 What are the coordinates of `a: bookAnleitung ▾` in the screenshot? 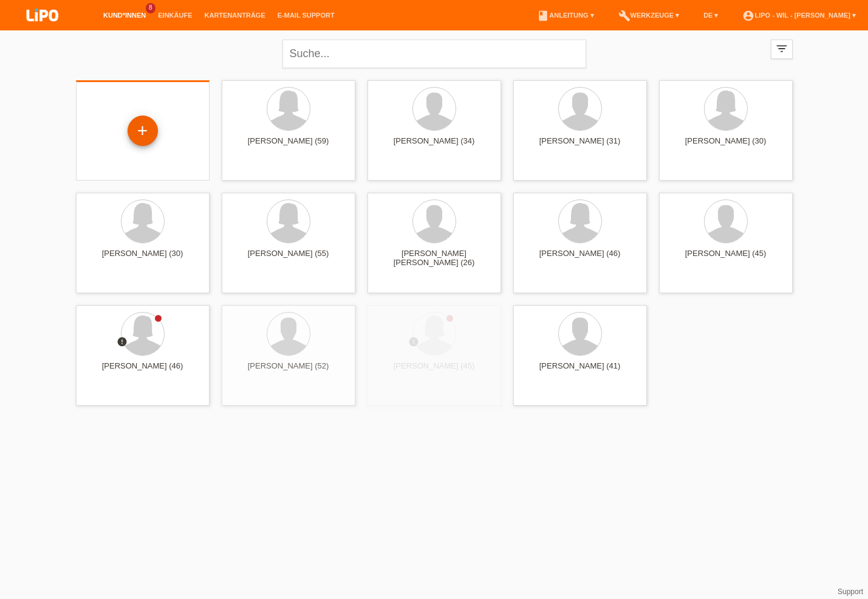 It's located at (565, 15).